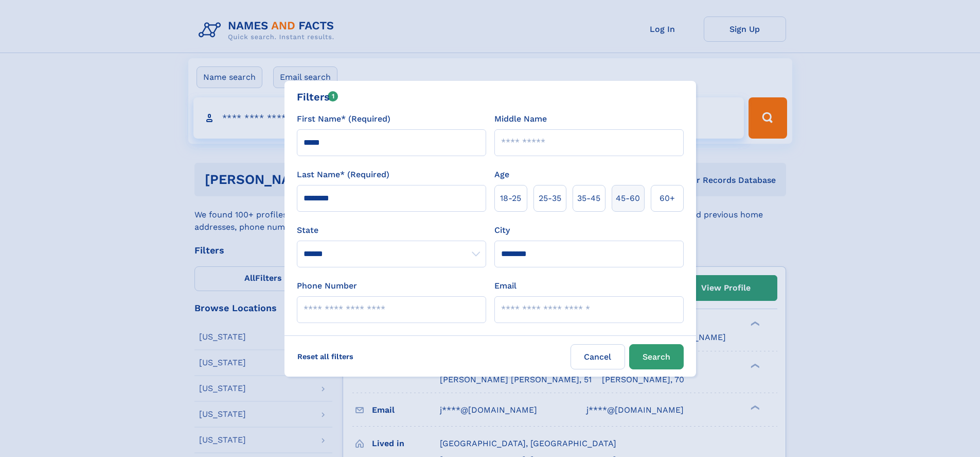  I want to click on div: Filters, so click(318, 97).